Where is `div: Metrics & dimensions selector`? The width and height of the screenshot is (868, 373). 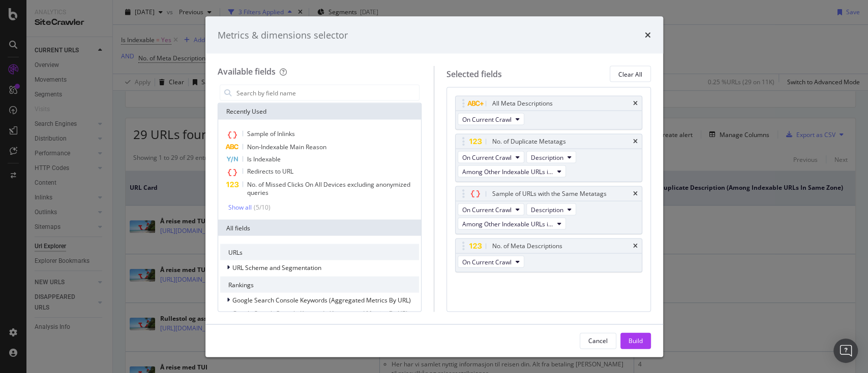
div: Metrics & dimensions selector is located at coordinates (283, 35).